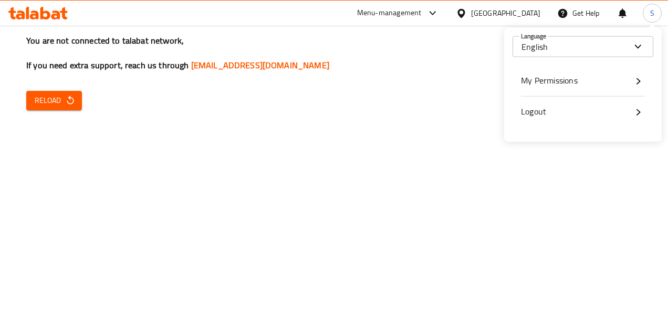  Describe the element at coordinates (54, 100) in the screenshot. I see `span: Reload` at that location.